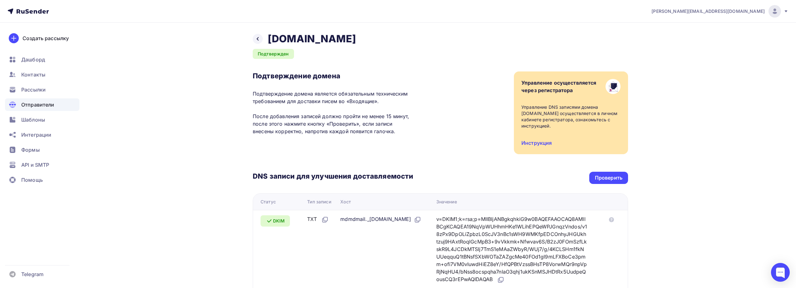  What do you see at coordinates (42, 120) in the screenshot?
I see `a: Шаблоны` at bounding box center [42, 120].